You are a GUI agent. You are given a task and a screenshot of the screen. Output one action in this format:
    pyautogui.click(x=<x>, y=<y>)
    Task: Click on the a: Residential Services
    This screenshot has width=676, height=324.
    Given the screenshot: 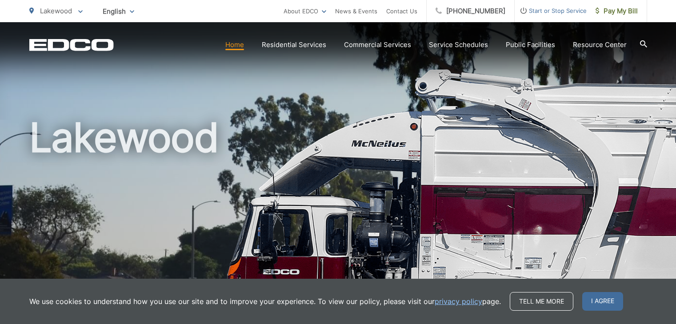 What is the action you would take?
    pyautogui.click(x=294, y=45)
    